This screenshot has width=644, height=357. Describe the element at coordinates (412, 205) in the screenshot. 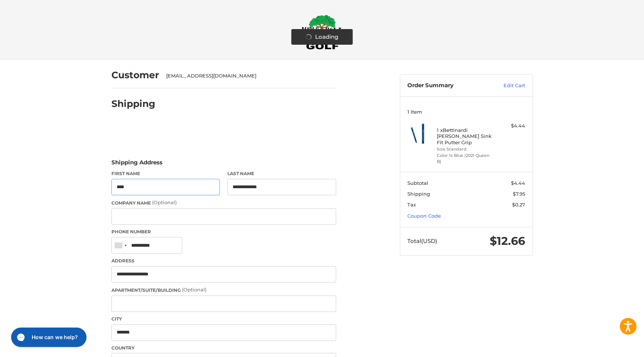

I see `span: Tax` at that location.